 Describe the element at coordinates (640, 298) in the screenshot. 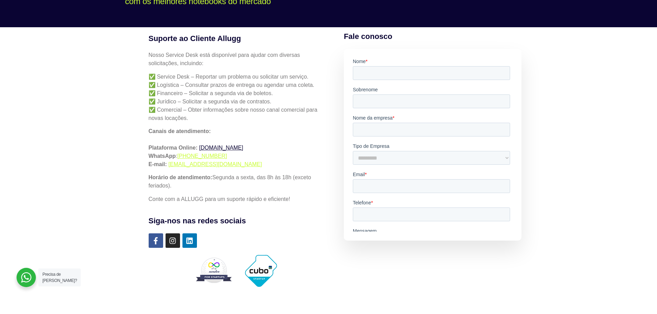

I see `div: Widget de chat` at that location.